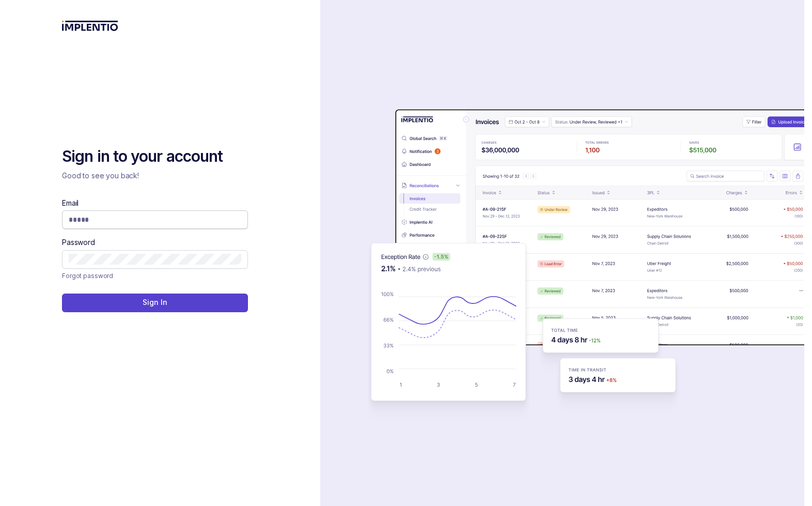 This screenshot has width=812, height=506. Describe the element at coordinates (70, 203) in the screenshot. I see `label: Email` at that location.